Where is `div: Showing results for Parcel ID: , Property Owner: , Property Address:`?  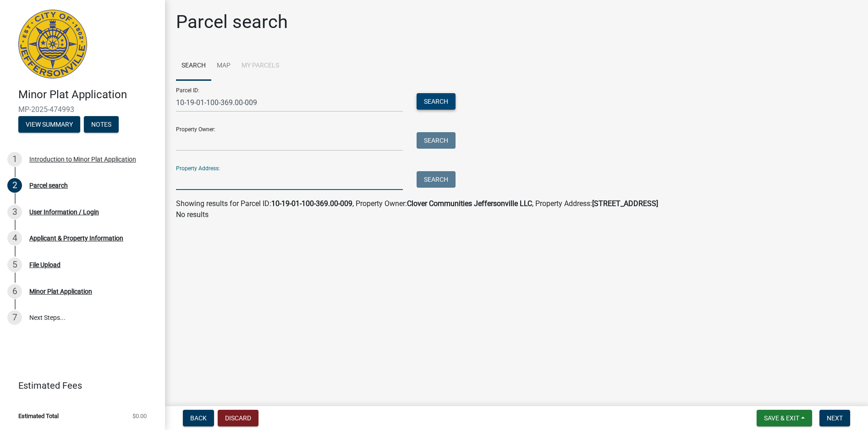
div: Showing results for Parcel ID: , Property Owner: , Property Address: is located at coordinates (517, 203).